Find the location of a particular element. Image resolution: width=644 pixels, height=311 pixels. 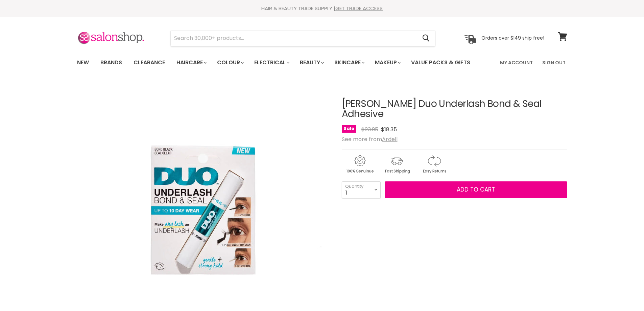

a: Clearance is located at coordinates (149, 62).